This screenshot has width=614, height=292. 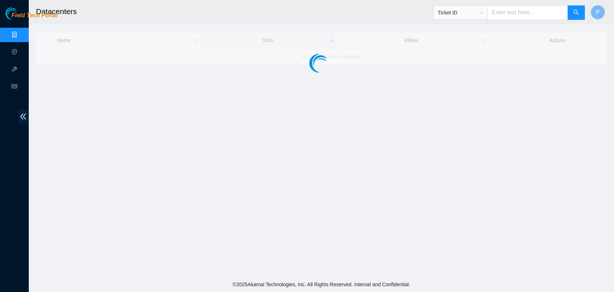 I want to click on button: P, so click(x=597, y=12).